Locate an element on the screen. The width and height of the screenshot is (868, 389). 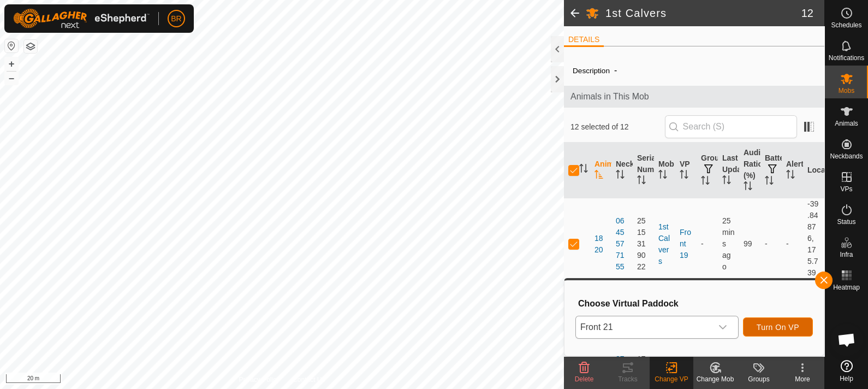
span: Help is located at coordinates (846, 378).